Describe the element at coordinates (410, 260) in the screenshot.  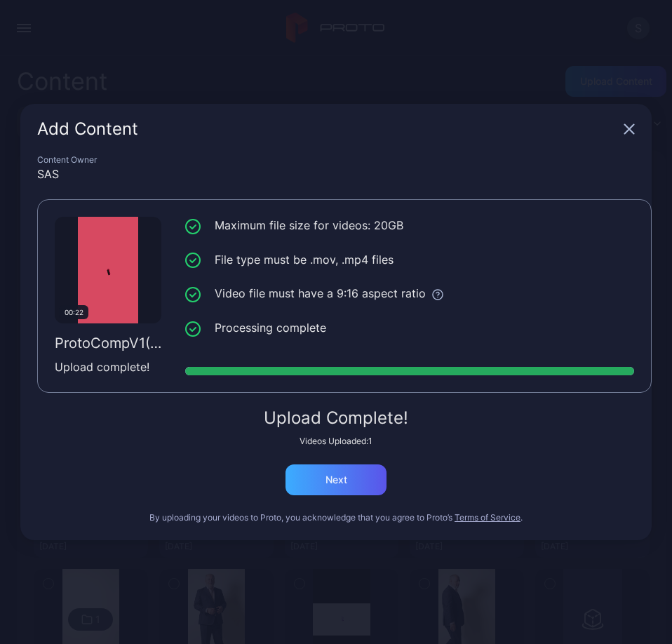
I see `li: File type must be .mov, .mp4 files` at that location.